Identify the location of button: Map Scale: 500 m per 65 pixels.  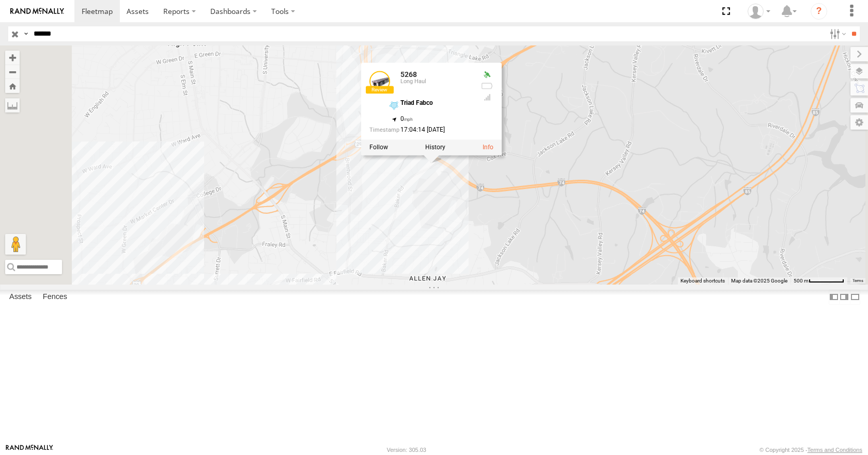
(819, 281).